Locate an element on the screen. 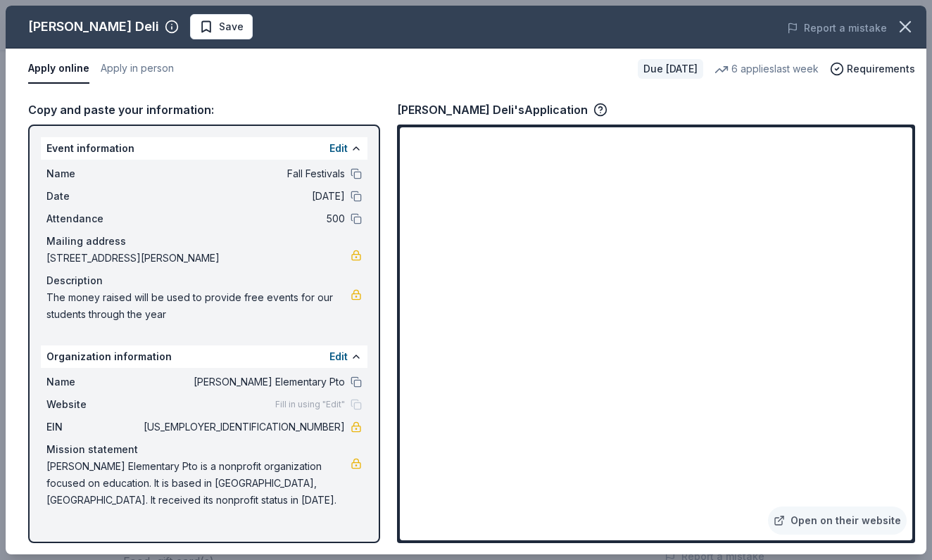 This screenshot has height=560, width=932. span: Fill in using "Edit" is located at coordinates (310, 405).